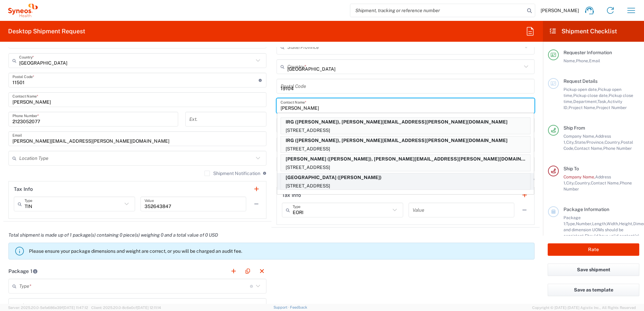  I want to click on span: Pickup open date,, so click(581, 89).